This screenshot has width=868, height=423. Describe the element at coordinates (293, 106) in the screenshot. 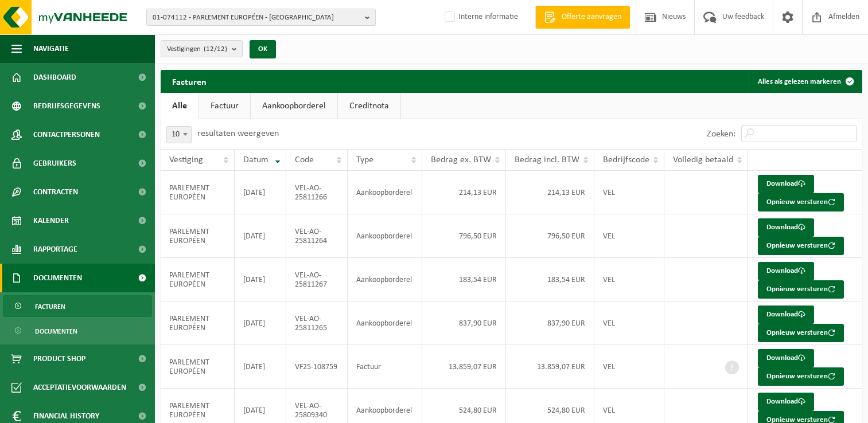

I see `a: Aankoopborderel` at that location.